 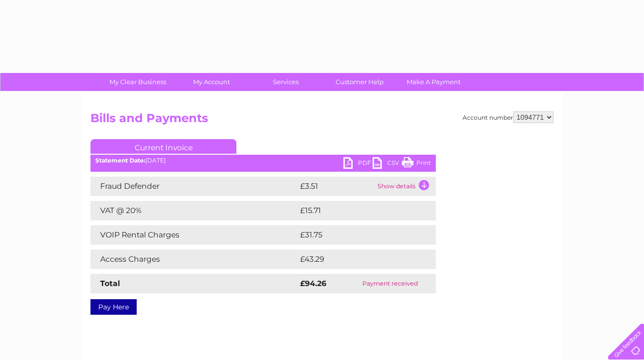 What do you see at coordinates (109, 283) in the screenshot?
I see `strong: Total` at bounding box center [109, 283].